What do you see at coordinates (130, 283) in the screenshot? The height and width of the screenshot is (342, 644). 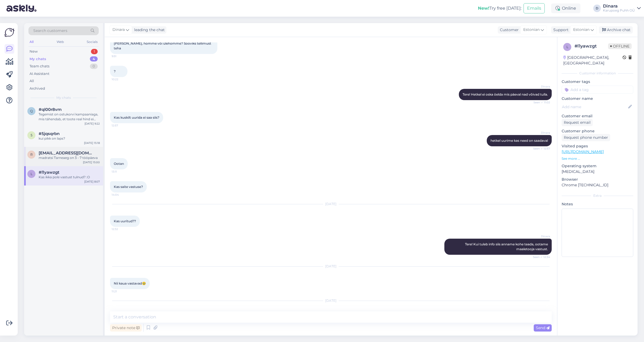 I see `span: Nii kaua vastavad🥹` at bounding box center [130, 283].